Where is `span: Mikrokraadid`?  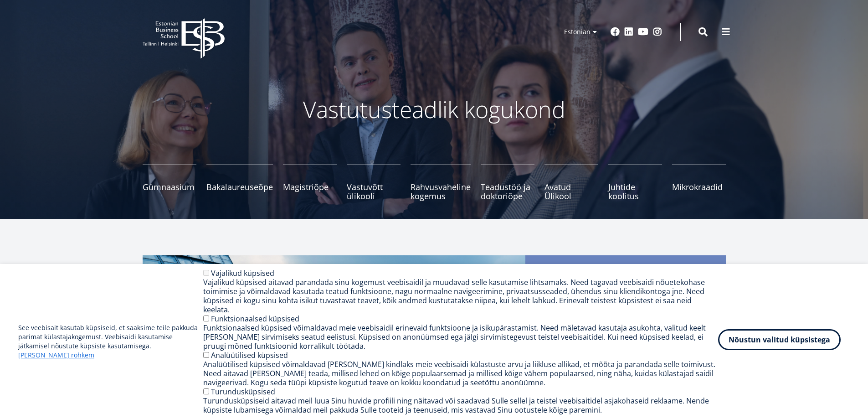
span: Mikrokraadid is located at coordinates (699, 187).